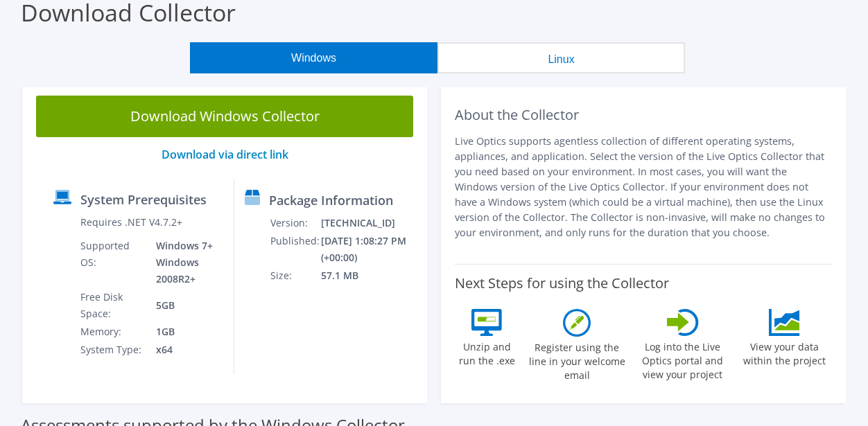 This screenshot has width=868, height=426. What do you see at coordinates (370, 275) in the screenshot?
I see `td: 57.1 MB` at bounding box center [370, 275].